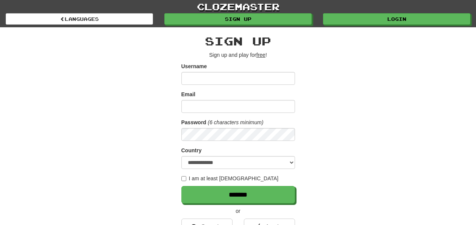 This screenshot has height=225, width=476. I want to click on em: (6 characters minimum), so click(236, 122).